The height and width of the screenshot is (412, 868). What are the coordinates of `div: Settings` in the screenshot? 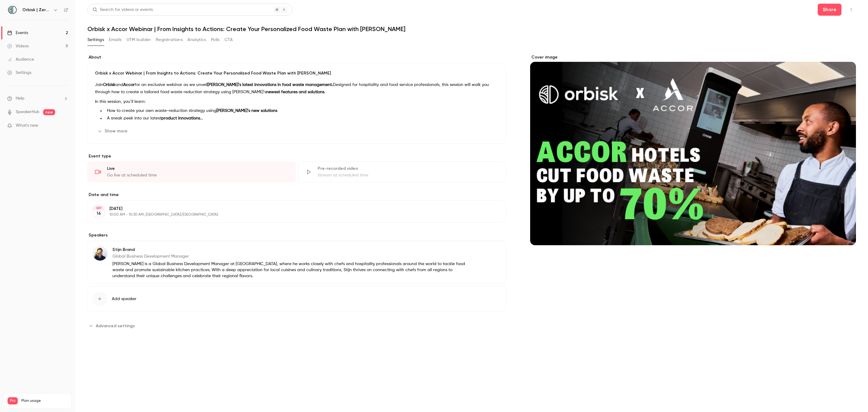 It's located at (19, 72).